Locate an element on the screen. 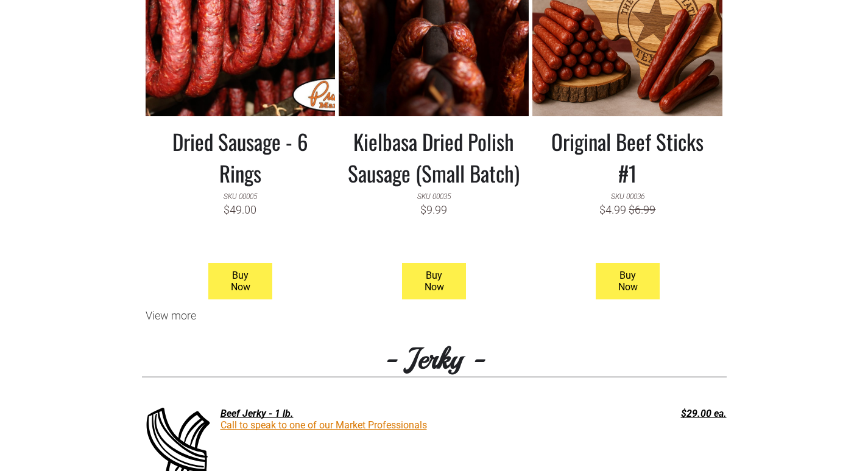 Image resolution: width=868 pixels, height=471 pixels. a: Call to speak to one of our Market Professionals is located at coordinates (323, 425).